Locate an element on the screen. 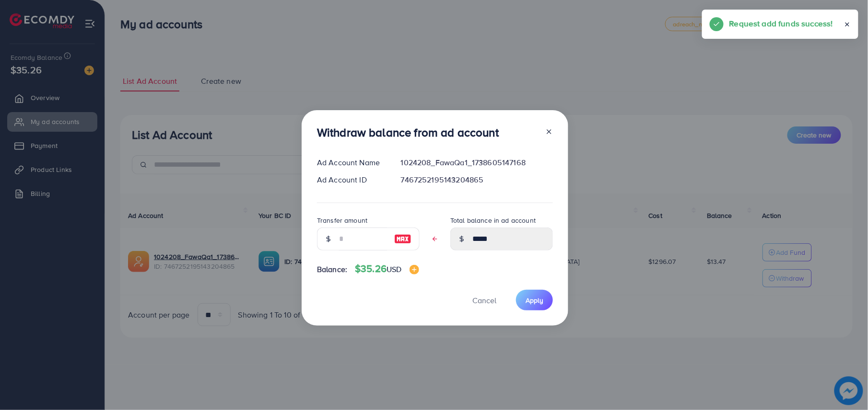  span: Apply is located at coordinates (534, 300).